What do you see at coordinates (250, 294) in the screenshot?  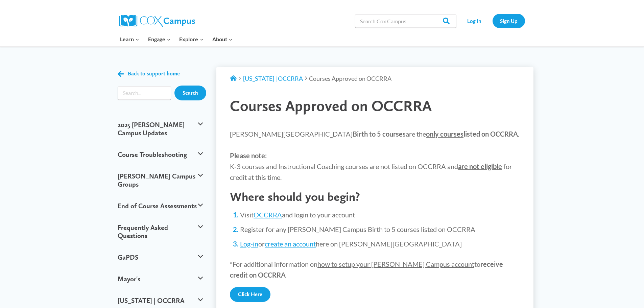 I see `a: Click Here` at bounding box center [250, 294].